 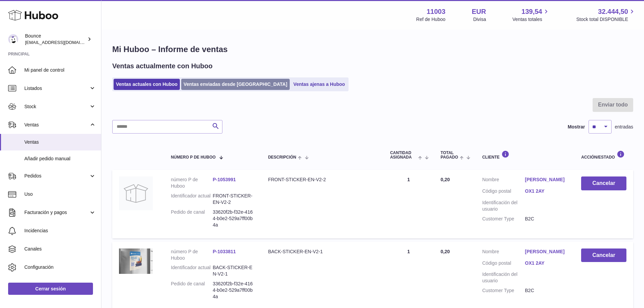 I want to click on span: Facturación y pagos, so click(x=56, y=213).